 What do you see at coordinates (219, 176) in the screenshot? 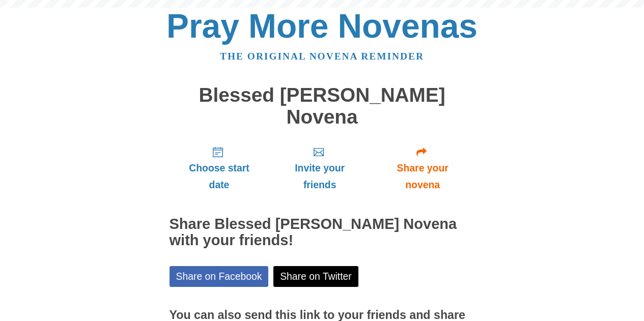
I see `span: Choose start date` at bounding box center [219, 176].